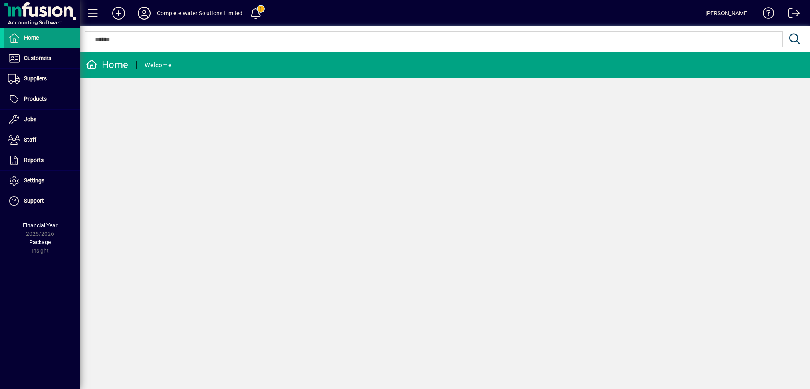 The image size is (810, 389). Describe the element at coordinates (35, 78) in the screenshot. I see `span: Suppliers` at that location.